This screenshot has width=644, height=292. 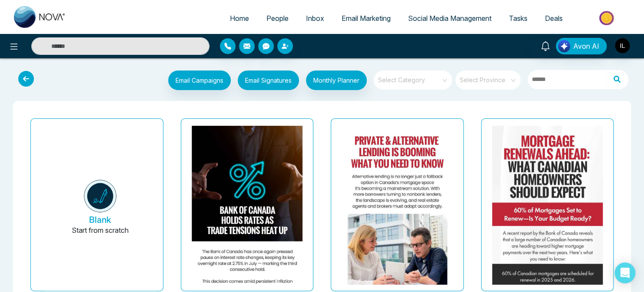 I want to click on img: novacrm, so click(x=100, y=196).